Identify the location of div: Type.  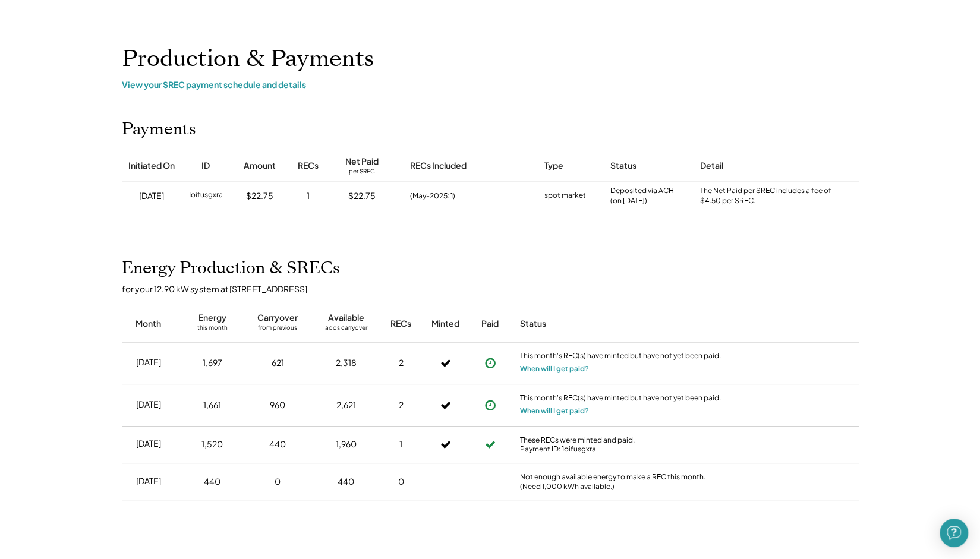
(554, 166).